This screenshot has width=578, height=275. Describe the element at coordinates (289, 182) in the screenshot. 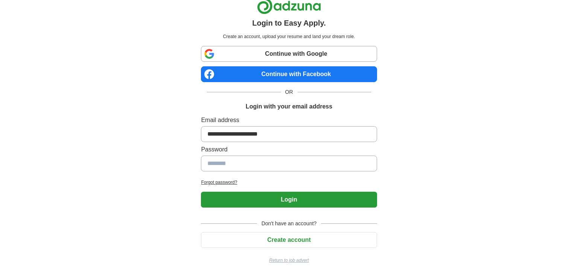

I see `h2: Forgot password?` at that location.